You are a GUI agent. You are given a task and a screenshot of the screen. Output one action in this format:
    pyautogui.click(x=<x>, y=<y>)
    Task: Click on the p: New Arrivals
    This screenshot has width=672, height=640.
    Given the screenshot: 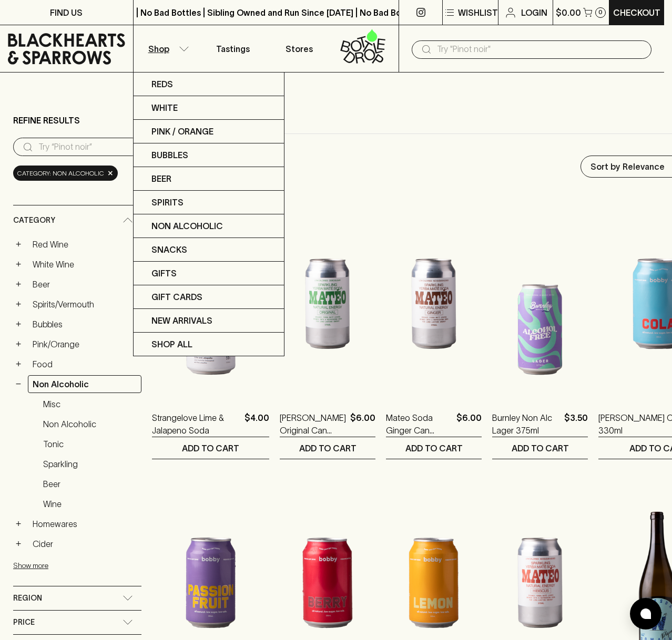 What is the action you would take?
    pyautogui.click(x=182, y=320)
    